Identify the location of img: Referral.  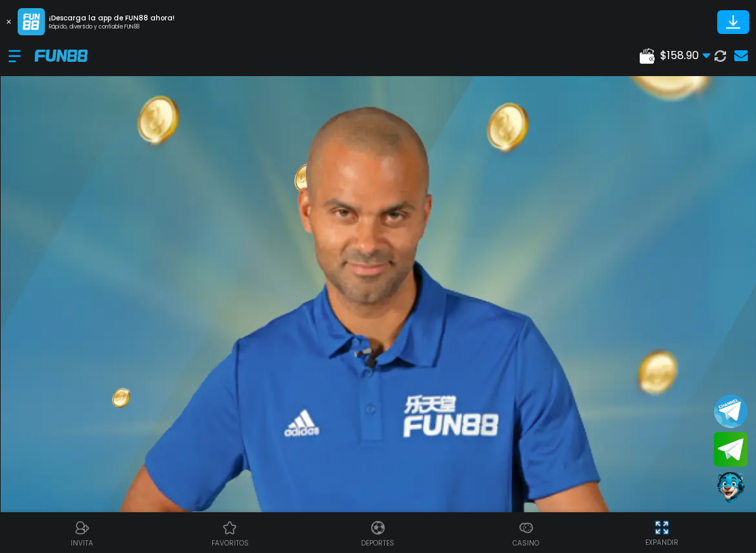
(83, 528).